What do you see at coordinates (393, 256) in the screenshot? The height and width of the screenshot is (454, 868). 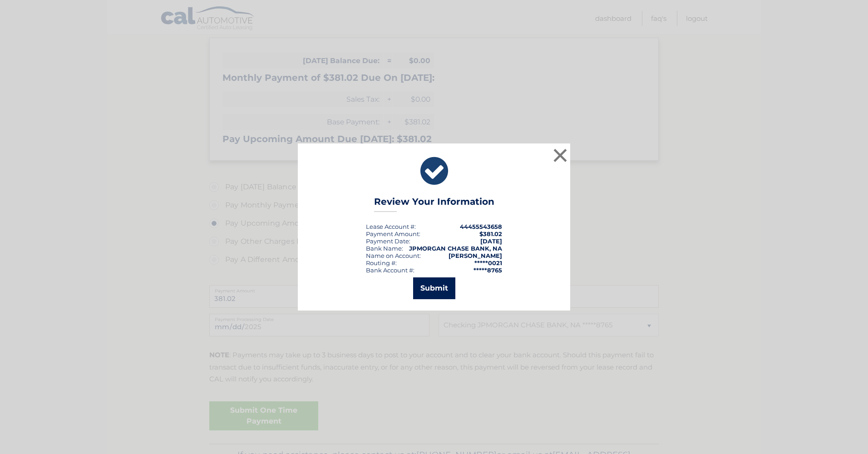 I see `div: Name on Account:` at bounding box center [393, 256].